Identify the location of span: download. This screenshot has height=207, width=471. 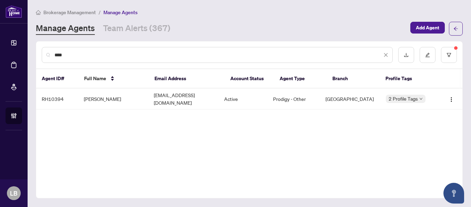
(406, 55).